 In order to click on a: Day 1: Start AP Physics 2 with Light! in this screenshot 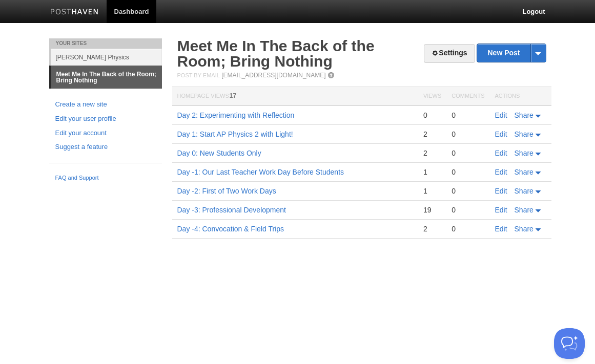, I will do `click(235, 134)`.